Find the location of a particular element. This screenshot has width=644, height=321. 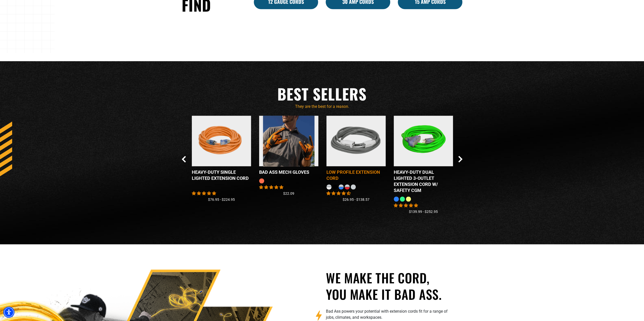

h2: We make the cord, you make it bad ass. is located at coordinates (390, 286).